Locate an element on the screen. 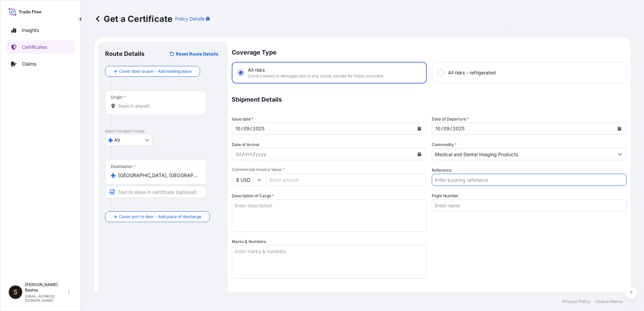 The height and width of the screenshot is (311, 644). button: Show suggestions is located at coordinates (620, 154).